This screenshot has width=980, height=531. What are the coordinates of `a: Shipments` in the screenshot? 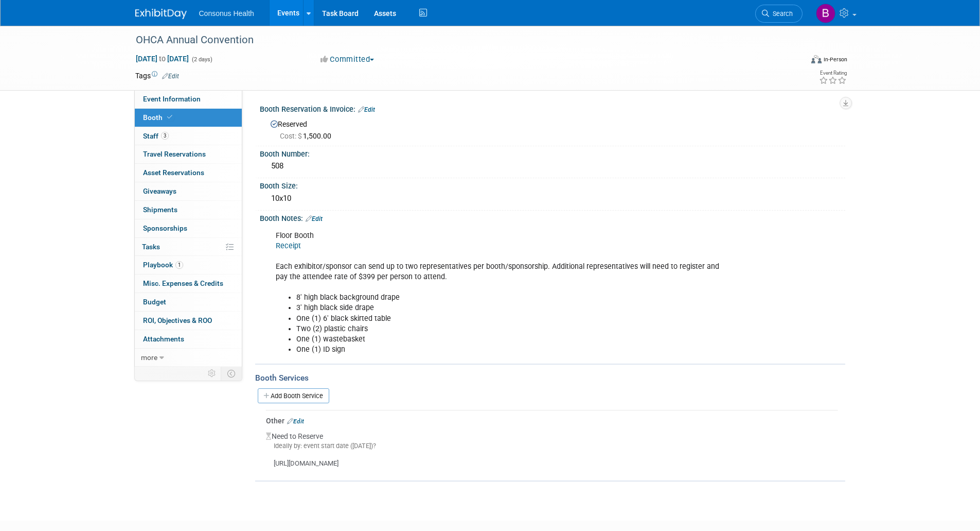 It's located at (188, 209).